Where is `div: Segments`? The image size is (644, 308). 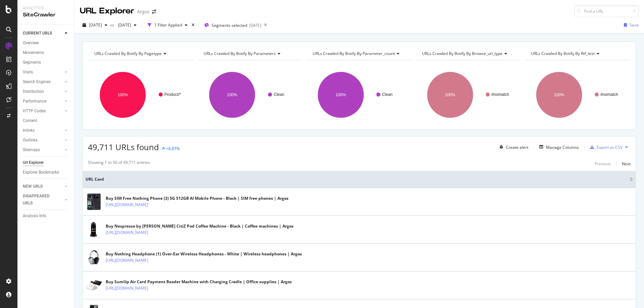
div: Segments is located at coordinates (32, 62).